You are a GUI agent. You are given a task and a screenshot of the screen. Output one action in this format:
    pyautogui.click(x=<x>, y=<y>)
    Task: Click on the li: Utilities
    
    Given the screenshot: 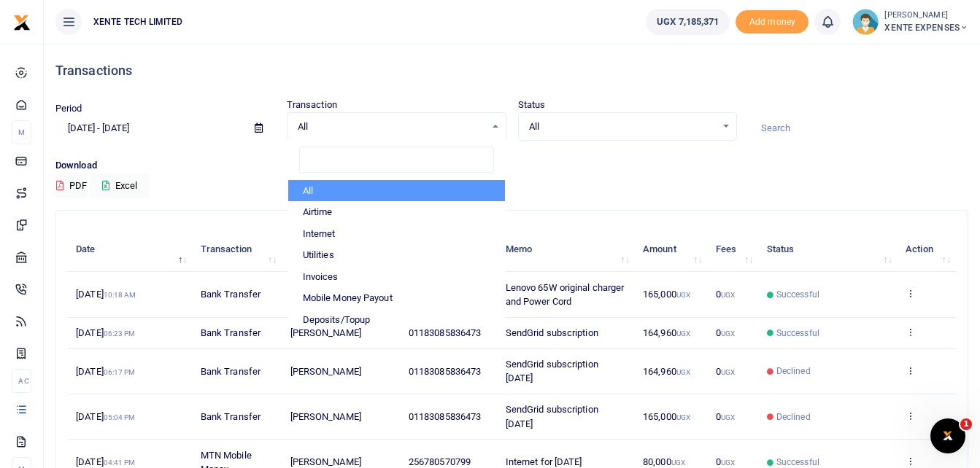 What is the action you would take?
    pyautogui.click(x=396, y=255)
    